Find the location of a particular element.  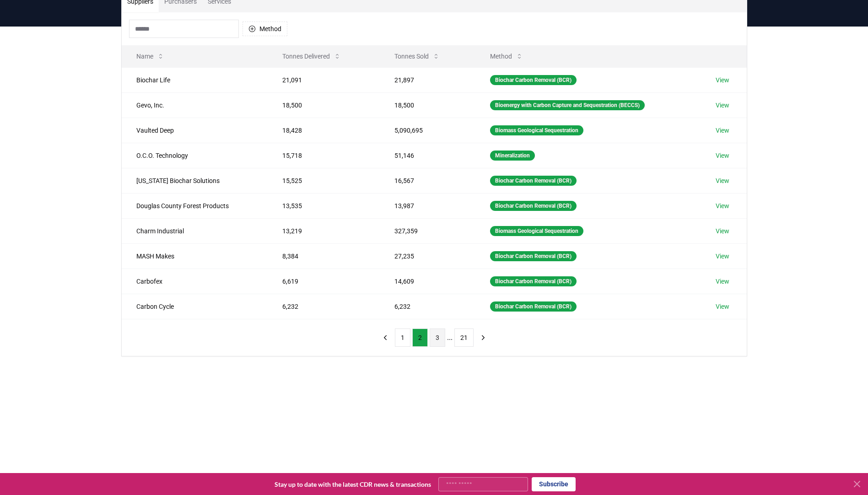

td: 15,718 is located at coordinates (324, 155).